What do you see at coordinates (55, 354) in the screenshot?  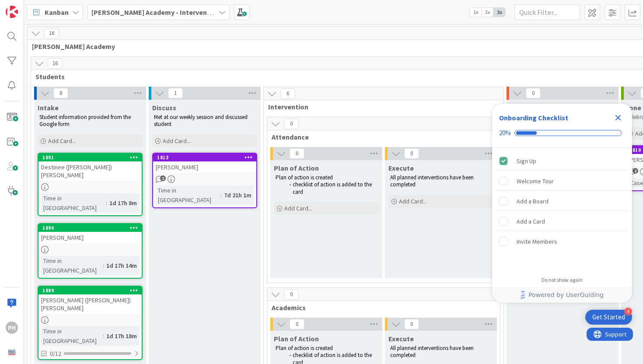 I see `span: 0/12` at bounding box center [55, 354].